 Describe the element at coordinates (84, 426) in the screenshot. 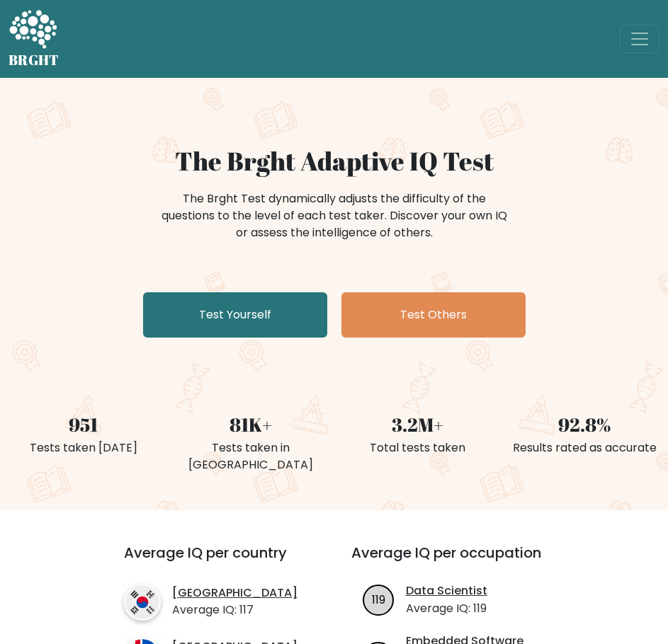

I see `div: 951` at that location.